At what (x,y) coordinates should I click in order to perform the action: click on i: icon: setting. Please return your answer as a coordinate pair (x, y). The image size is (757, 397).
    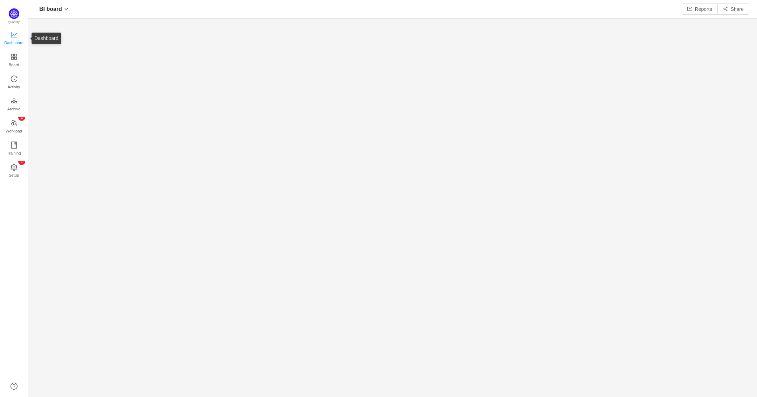
    Looking at the image, I should click on (14, 167).